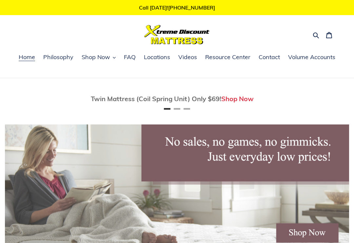  I want to click on span: Home, so click(27, 57).